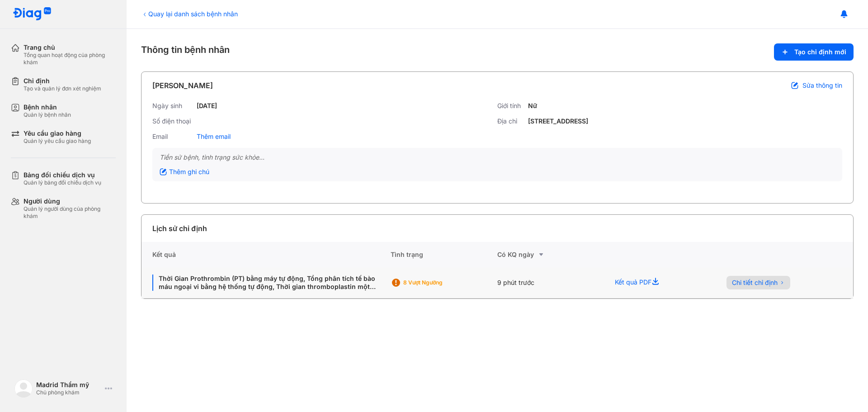 Image resolution: width=868 pixels, height=412 pixels. Describe the element at coordinates (70, 201) in the screenshot. I see `div: Người dùng` at that location.